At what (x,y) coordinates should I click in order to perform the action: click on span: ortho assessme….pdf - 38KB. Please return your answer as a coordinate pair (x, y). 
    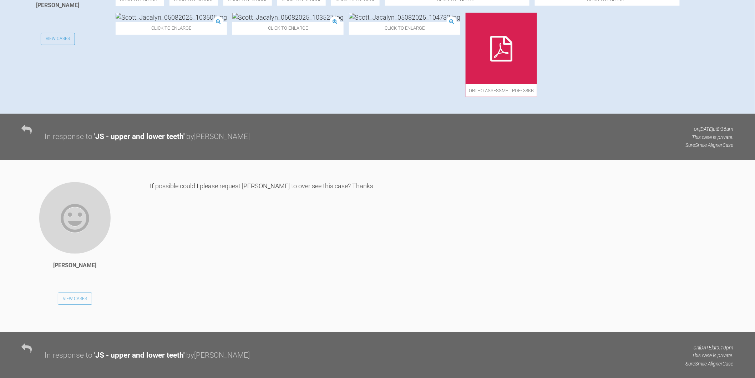
    Looking at the image, I should click on (501, 90).